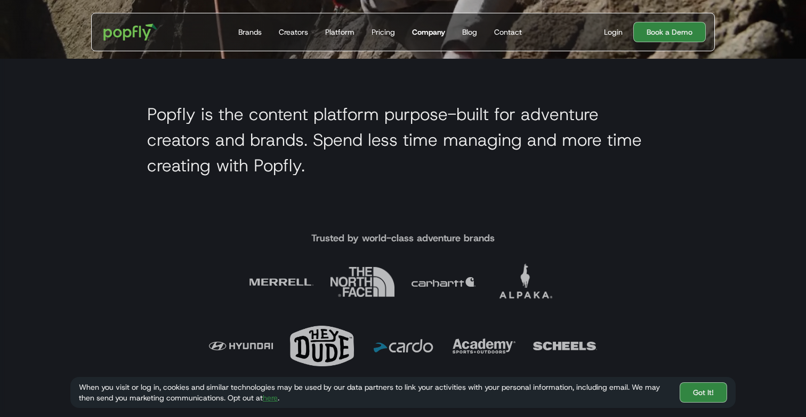  Describe the element at coordinates (470, 32) in the screenshot. I see `a: Blog` at that location.